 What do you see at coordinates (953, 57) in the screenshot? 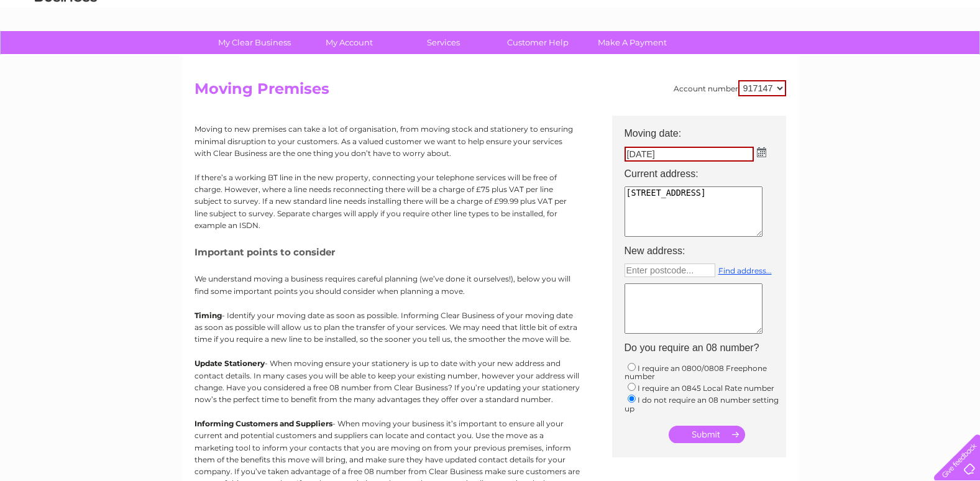
I see `a: Log out` at bounding box center [953, 57].